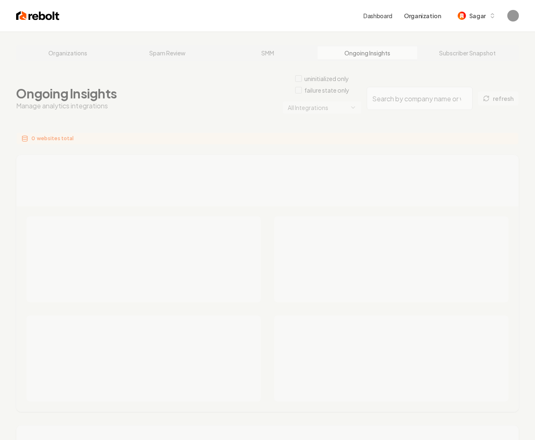  What do you see at coordinates (38, 16) in the screenshot?
I see `img: Rebolt Logo` at bounding box center [38, 16].